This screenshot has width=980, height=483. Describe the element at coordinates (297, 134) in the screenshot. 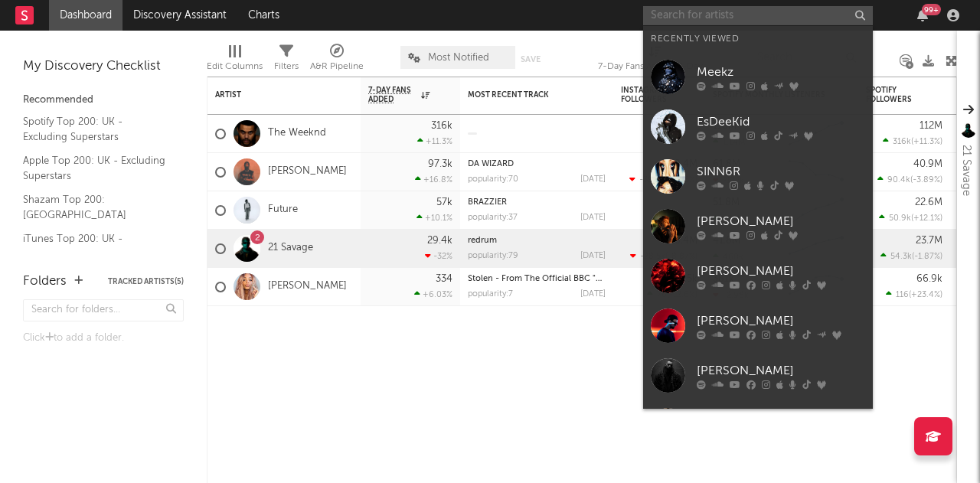

I see `a: The Weeknd` at that location.